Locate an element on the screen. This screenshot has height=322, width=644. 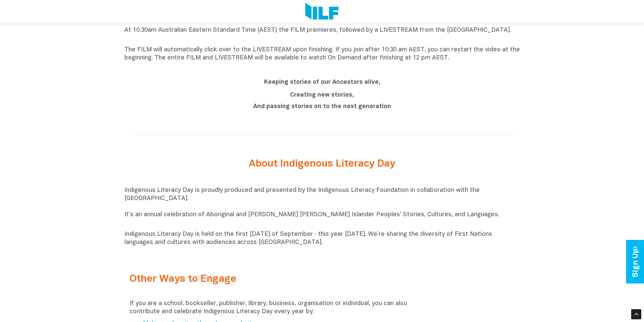
img: Logo is located at coordinates (322, 12).